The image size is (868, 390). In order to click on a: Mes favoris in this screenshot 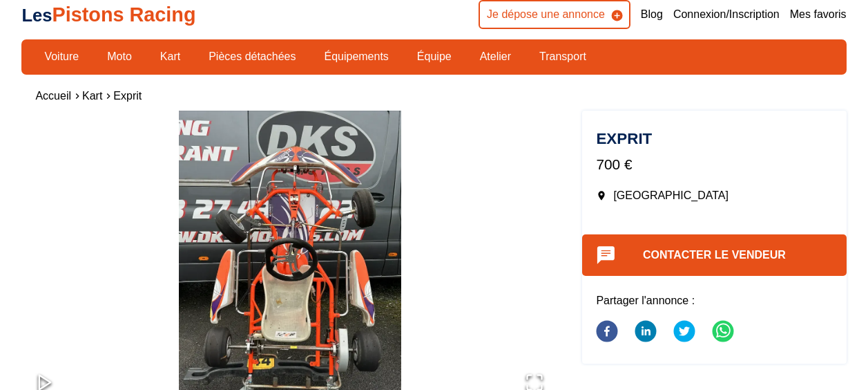, I will do `click(818, 15)`.